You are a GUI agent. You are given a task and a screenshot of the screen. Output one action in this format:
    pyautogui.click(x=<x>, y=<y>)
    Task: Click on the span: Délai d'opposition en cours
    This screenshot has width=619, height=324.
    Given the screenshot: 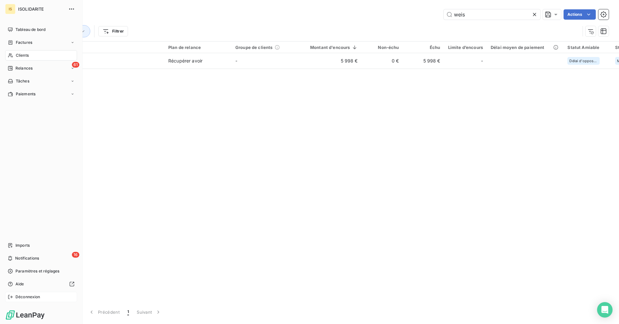 What is the action you would take?
    pyautogui.click(x=584, y=61)
    